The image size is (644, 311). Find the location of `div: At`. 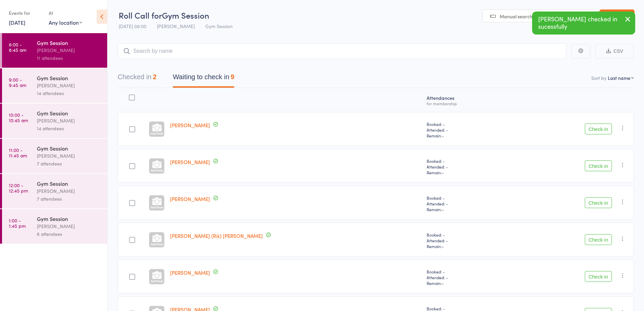

div: At is located at coordinates (65, 13).